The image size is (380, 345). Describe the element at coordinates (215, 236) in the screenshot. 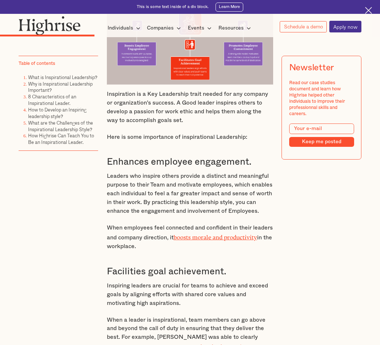

I see `a: boosts morale and productivity` at that location.